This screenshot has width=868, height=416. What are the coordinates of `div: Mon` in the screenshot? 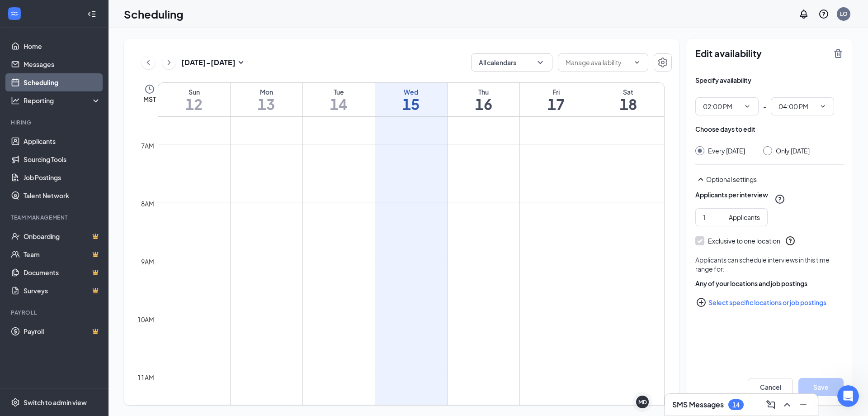 It's located at (266, 92).